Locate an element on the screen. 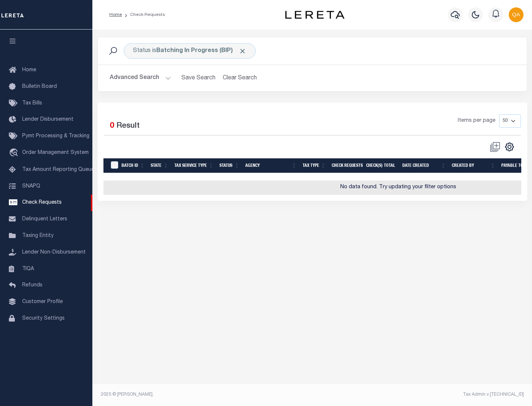  th: Created By: activate to sort column ascending is located at coordinates (473, 166).